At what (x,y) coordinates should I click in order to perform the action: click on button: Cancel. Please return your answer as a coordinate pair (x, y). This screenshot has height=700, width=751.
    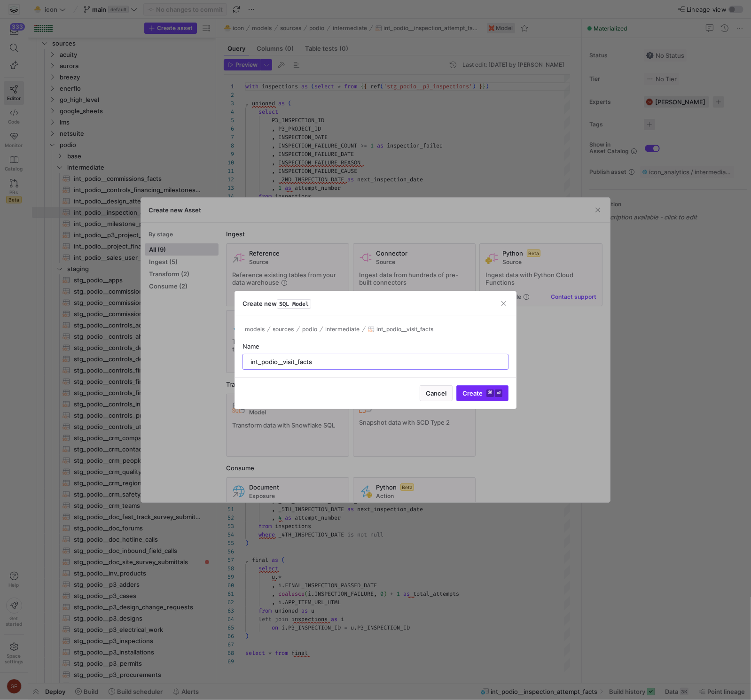
    Looking at the image, I should click on (436, 393).